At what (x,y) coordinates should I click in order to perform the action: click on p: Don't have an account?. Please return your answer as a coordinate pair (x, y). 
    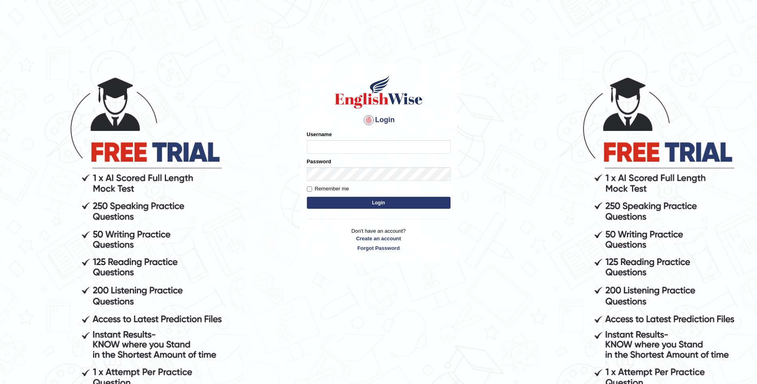
    Looking at the image, I should click on (379, 239).